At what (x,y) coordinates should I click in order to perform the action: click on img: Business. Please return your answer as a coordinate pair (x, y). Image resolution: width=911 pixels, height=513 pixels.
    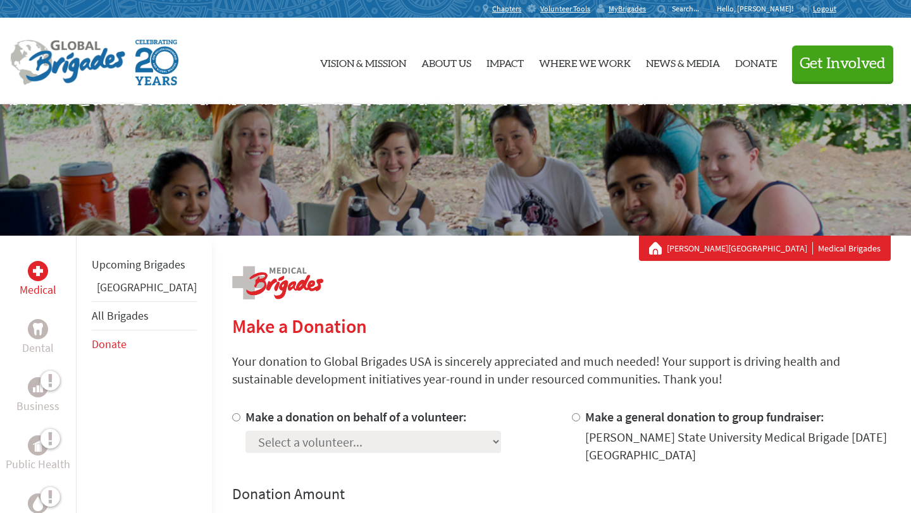
    Looking at the image, I should click on (38, 388).